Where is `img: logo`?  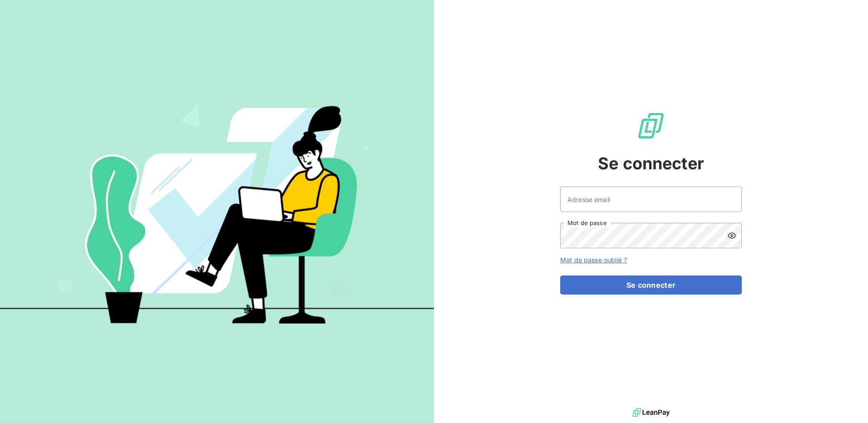
img: logo is located at coordinates (651, 413).